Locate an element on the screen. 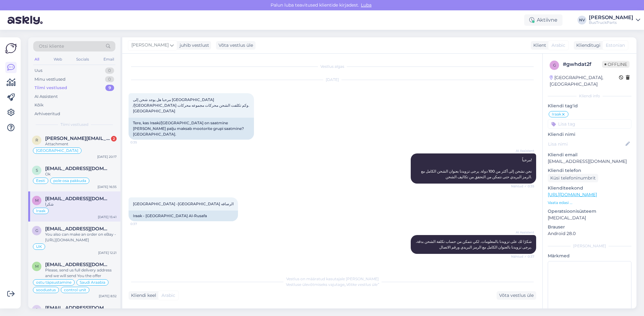  p: Android 28.0 is located at coordinates (590, 234).